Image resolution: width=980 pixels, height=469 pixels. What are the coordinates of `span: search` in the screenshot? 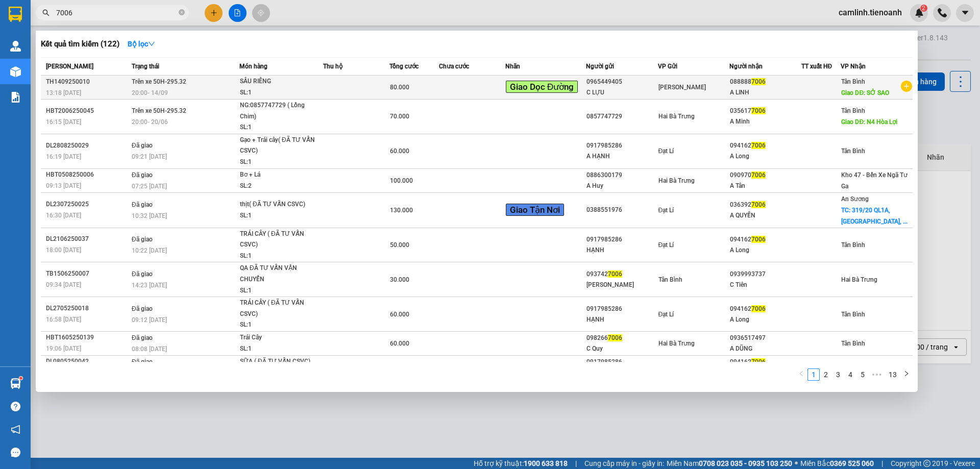 It's located at (46, 13).